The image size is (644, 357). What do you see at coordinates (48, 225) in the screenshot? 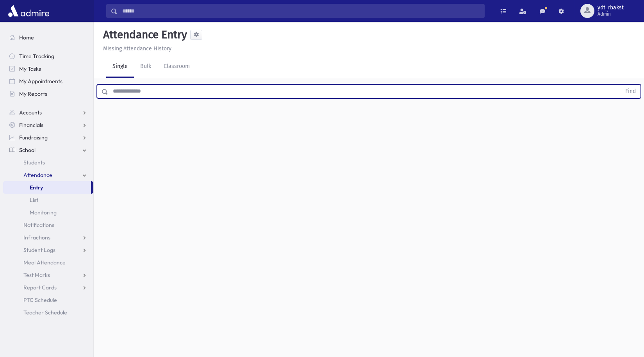
I see `a: Notifications` at bounding box center [48, 225].